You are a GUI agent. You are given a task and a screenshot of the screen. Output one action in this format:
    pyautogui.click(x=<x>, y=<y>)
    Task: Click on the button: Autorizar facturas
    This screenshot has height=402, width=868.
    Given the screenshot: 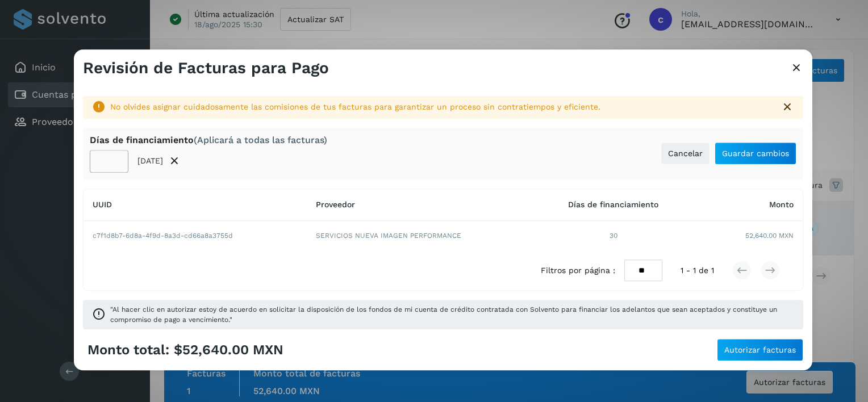 What is the action you would take?
    pyautogui.click(x=760, y=351)
    